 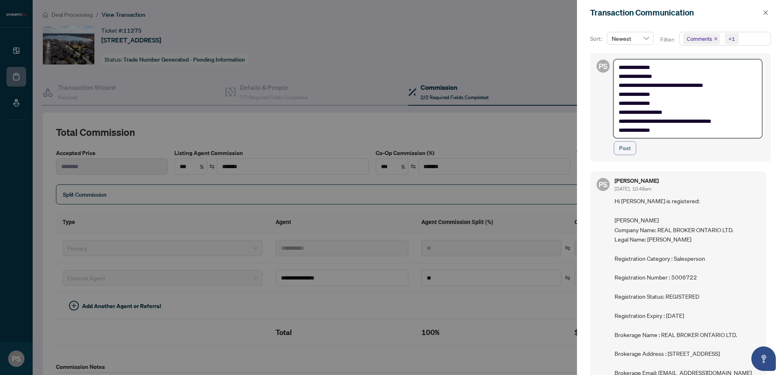 I want to click on p: Filter:, so click(x=668, y=40).